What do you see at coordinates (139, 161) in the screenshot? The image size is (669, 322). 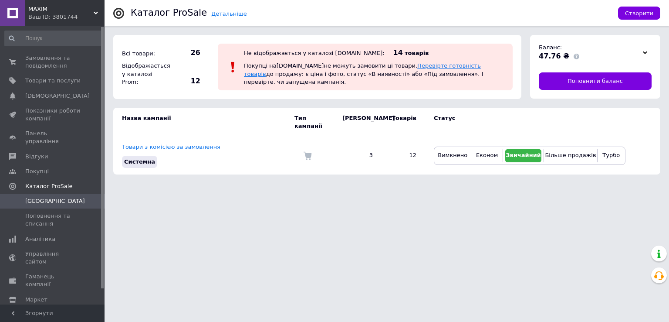 I see `span: Системна` at bounding box center [139, 161].